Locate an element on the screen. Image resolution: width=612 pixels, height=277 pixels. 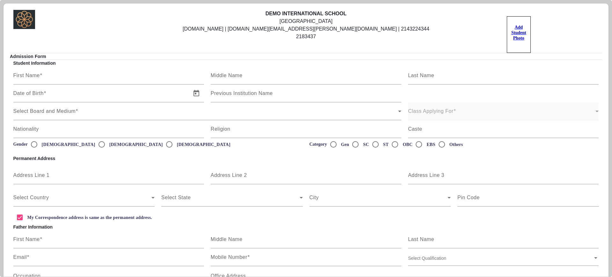
input: Mobile Number is located at coordinates (306, 260).